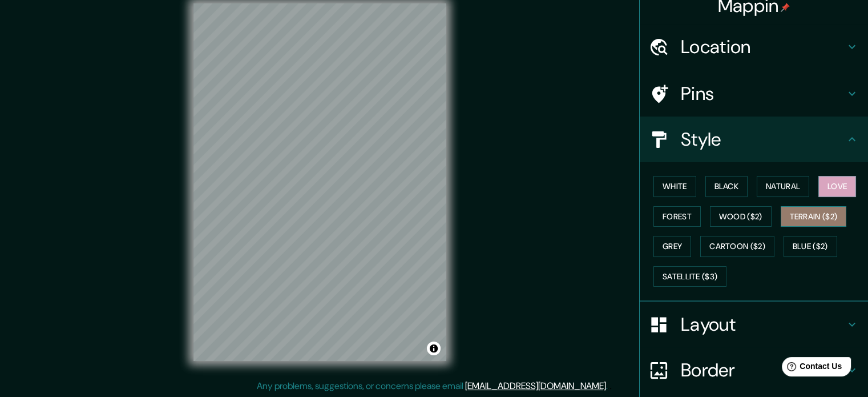 The image size is (868, 397). What do you see at coordinates (763, 94) in the screenshot?
I see `h4: Pins` at bounding box center [763, 94].